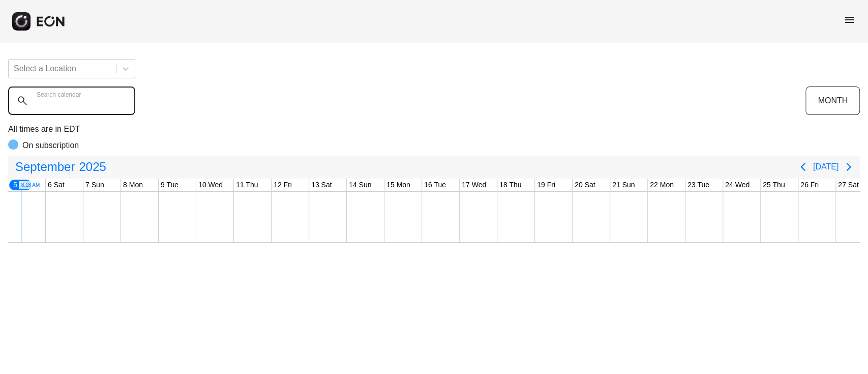  I want to click on div: 11 Thu, so click(247, 185).